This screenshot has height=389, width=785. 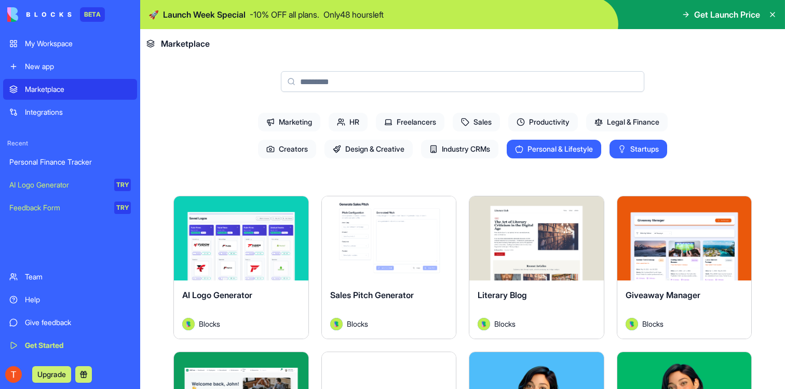 What do you see at coordinates (78, 44) in the screenshot?
I see `div: My Workspace` at bounding box center [78, 44].